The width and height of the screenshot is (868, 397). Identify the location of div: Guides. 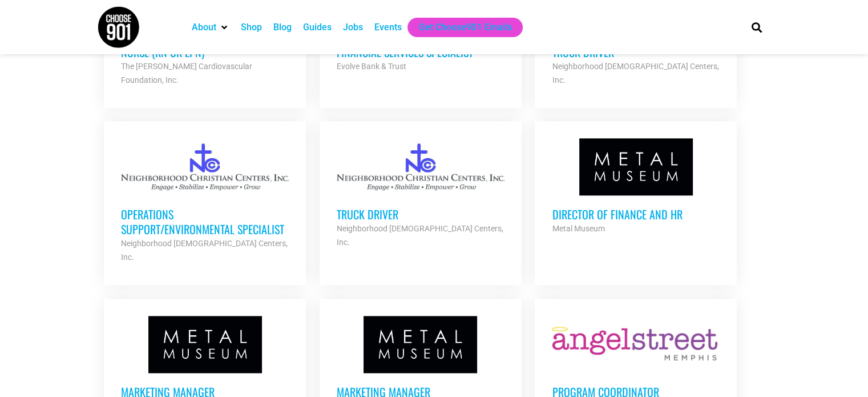
(318, 27).